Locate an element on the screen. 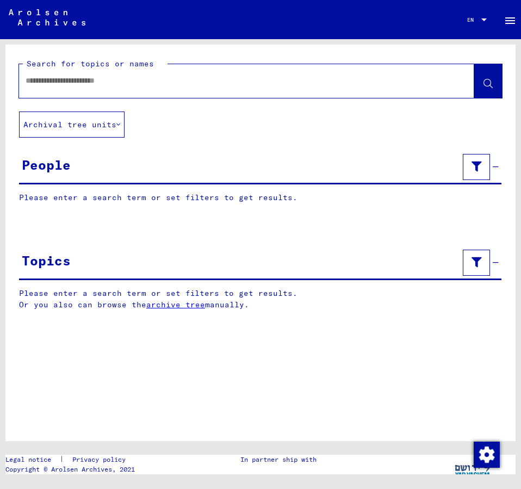 This screenshot has width=521, height=489. mat-label: Search for topics or names is located at coordinates (90, 64).